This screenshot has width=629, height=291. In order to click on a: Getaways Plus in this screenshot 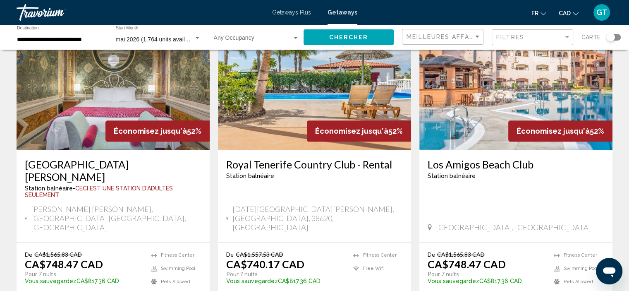, I will do `click(292, 12)`.